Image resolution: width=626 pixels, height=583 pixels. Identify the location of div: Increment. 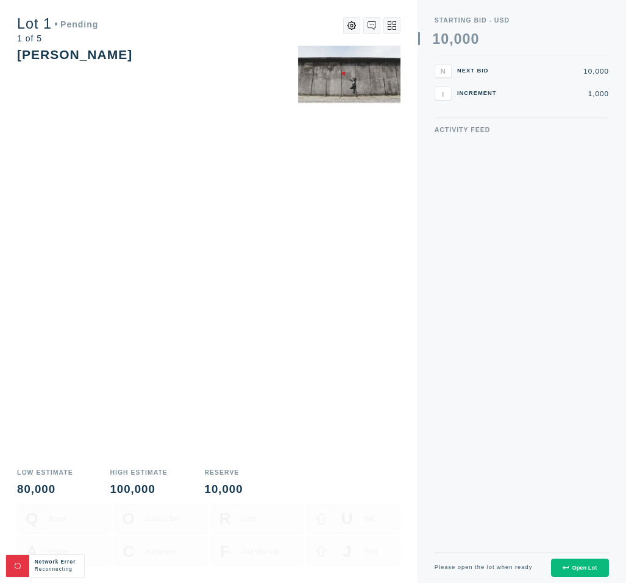
(478, 93).